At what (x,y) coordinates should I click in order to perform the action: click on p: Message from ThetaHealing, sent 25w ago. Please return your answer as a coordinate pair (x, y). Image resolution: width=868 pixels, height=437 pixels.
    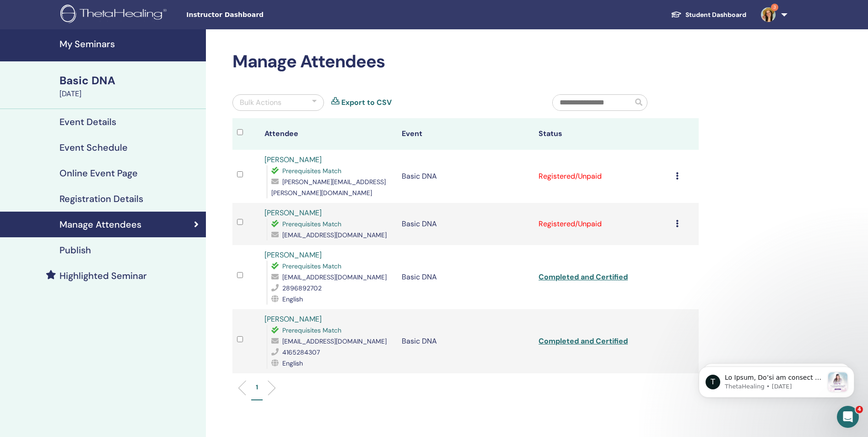
    Looking at the image, I should click on (89, 38).